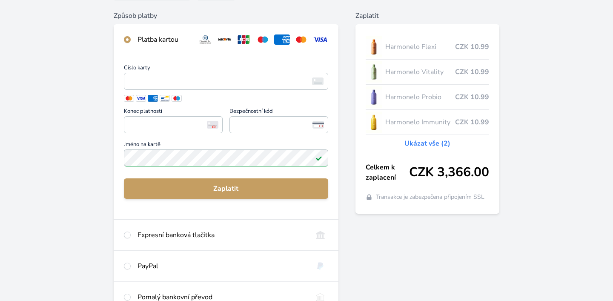 The height and width of the screenshot is (301, 613). Describe the element at coordinates (374, 97) in the screenshot. I see `img: CLEAN_PROBIO_se_stinem_x-lo.jpg` at that location.